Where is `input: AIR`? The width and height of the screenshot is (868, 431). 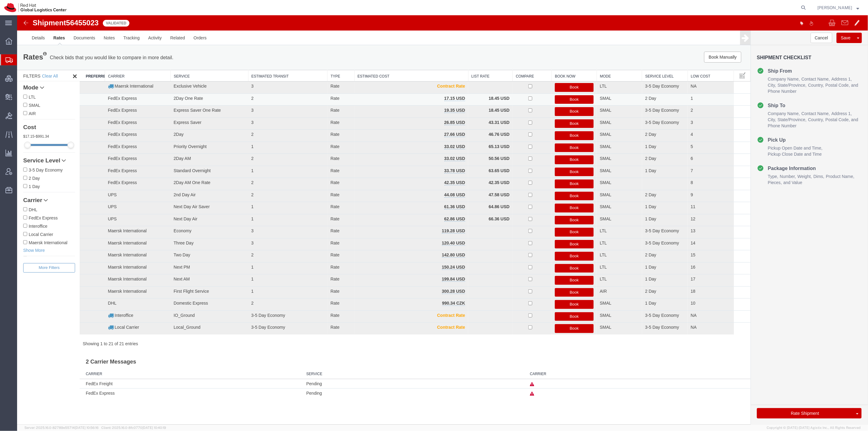 input: AIR is located at coordinates (8, 98).